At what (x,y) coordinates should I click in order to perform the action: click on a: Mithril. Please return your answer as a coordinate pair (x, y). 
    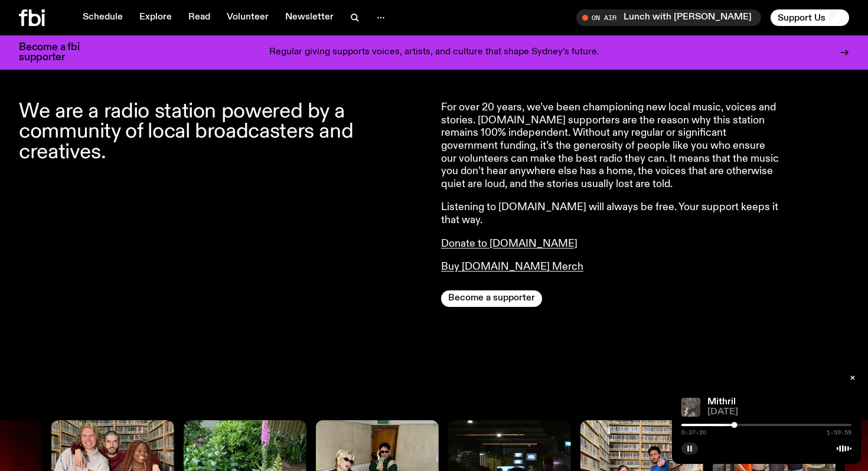
    Looking at the image, I should click on (722, 402).